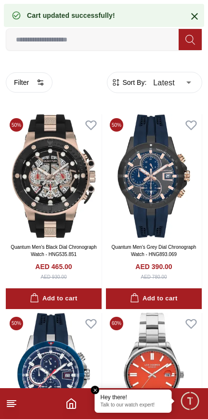 Image resolution: width=208 pixels, height=419 pixels. Describe the element at coordinates (172, 82) in the screenshot. I see `div: Latest` at that location.